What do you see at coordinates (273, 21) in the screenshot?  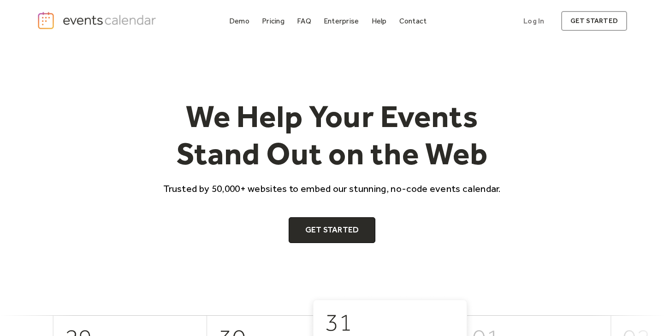 I see `a: Pricing` at bounding box center [273, 21].